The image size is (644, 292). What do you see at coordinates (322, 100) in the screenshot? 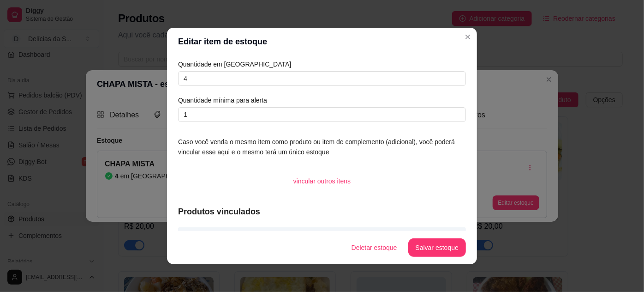
I see `article: Quantidade mínima para alerta` at bounding box center [322, 100].